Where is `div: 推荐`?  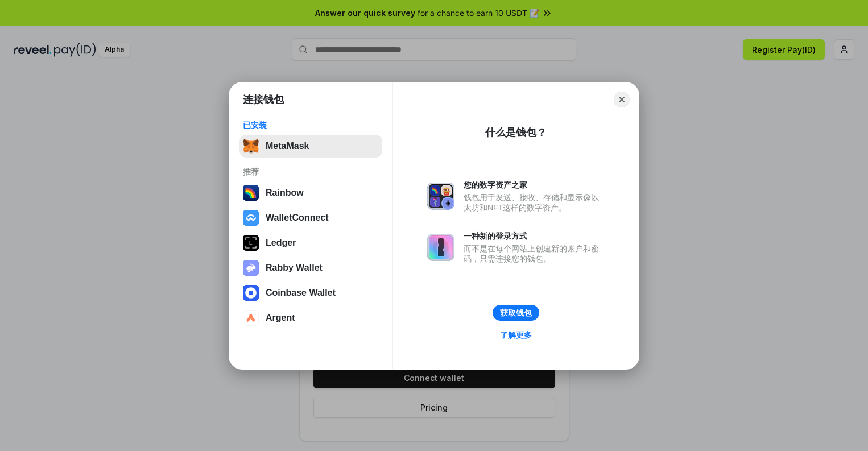
div: 推荐 is located at coordinates (311, 172).